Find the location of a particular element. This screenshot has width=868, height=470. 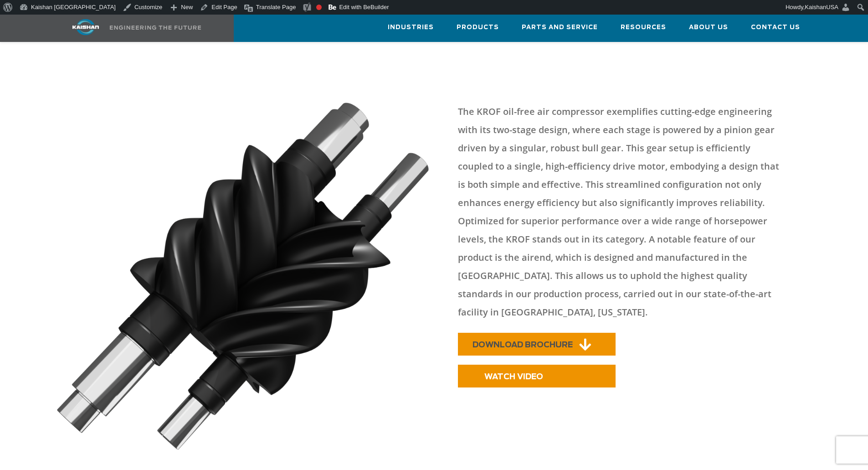

p: The KROF oil-free air compressor exemplifies cutting-edge engineering with its two-stage design, ... is located at coordinates (619, 212).